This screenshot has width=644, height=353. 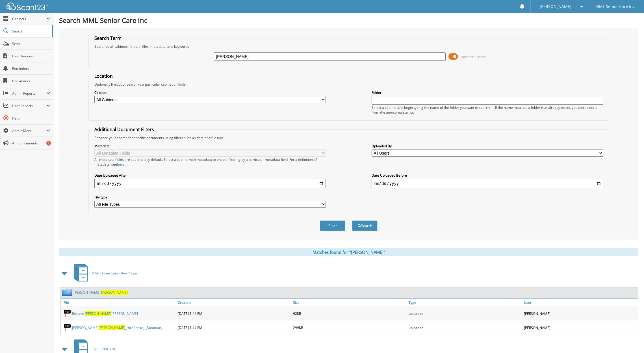 What do you see at coordinates (487, 175) in the screenshot?
I see `label: Date Uploaded Before` at bounding box center [487, 175].